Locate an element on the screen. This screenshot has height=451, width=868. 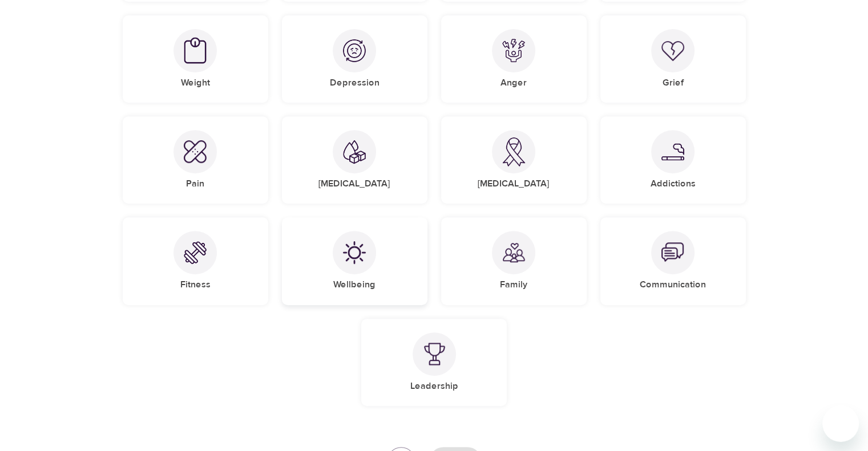
div: WeightWeight is located at coordinates (195, 59).